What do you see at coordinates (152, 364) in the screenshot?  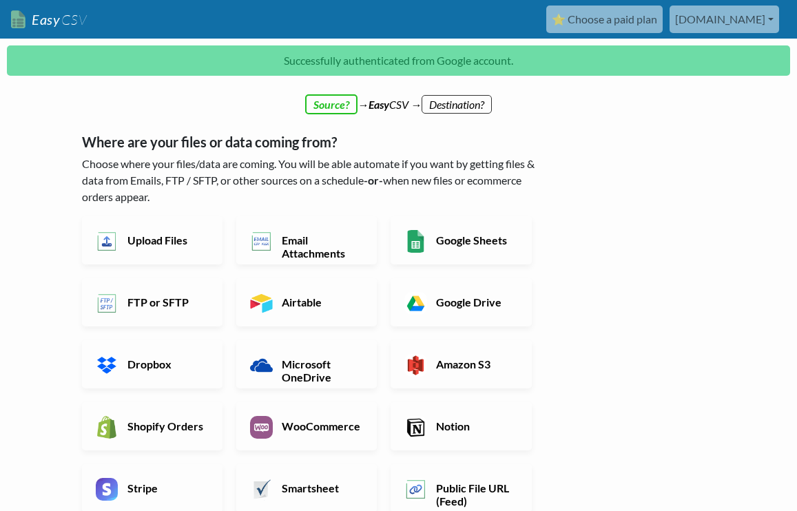 I see `a: Dropbox` at bounding box center [152, 364].